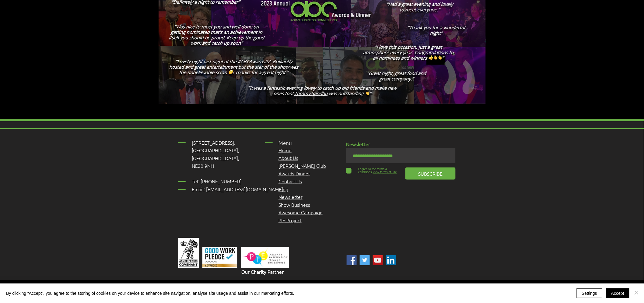 The width and height of the screenshot is (644, 303). What do you see at coordinates (290, 220) in the screenshot?
I see `span: PIE Project` at bounding box center [290, 220].